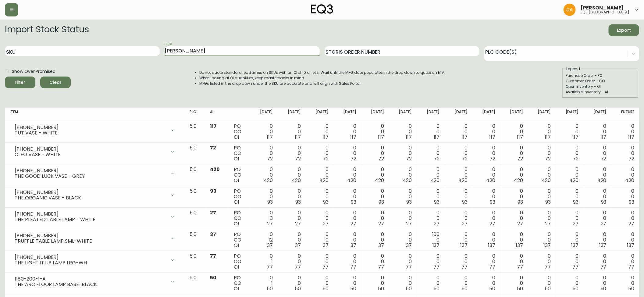 The height and width of the screenshot is (297, 644). I want to click on span: Export, so click(624, 30).